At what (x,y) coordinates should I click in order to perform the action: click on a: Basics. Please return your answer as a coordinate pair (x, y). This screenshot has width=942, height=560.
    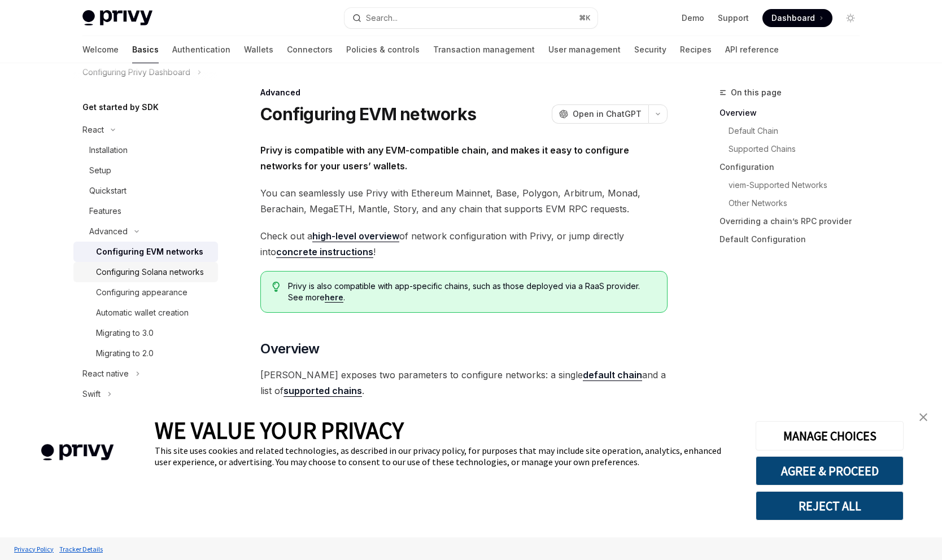
    Looking at the image, I should click on (145, 49).